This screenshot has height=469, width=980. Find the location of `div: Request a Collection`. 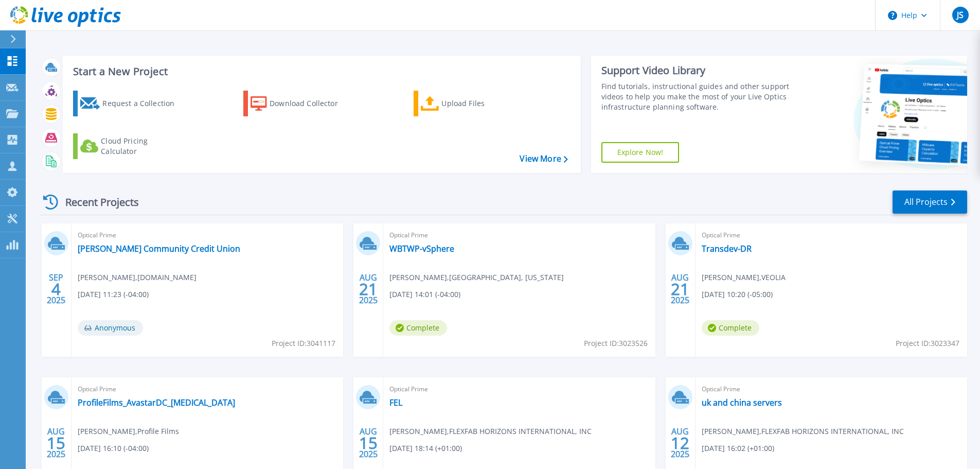

div: Request a Collection is located at coordinates (144, 103).